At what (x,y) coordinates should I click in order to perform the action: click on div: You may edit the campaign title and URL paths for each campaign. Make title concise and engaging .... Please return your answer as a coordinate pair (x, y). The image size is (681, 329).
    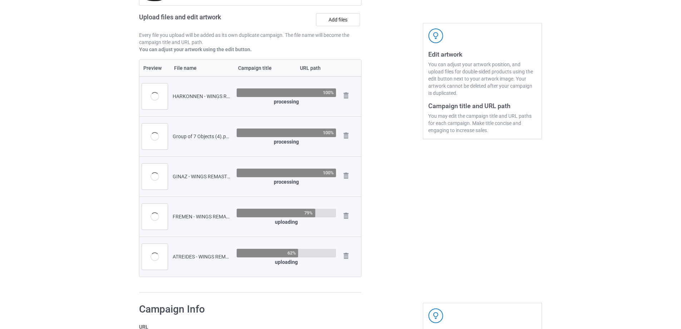
    Looking at the image, I should click on (482, 123).